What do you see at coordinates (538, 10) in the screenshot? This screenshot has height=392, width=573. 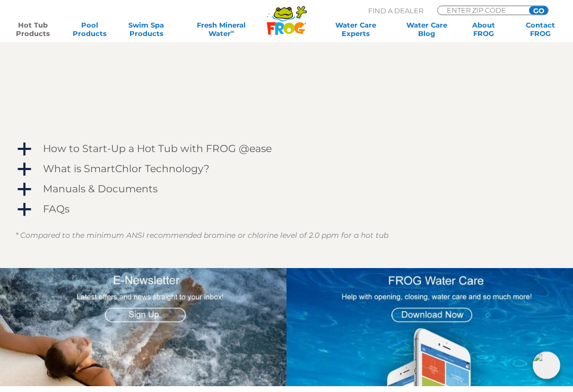 I see `input: GO` at bounding box center [538, 10].